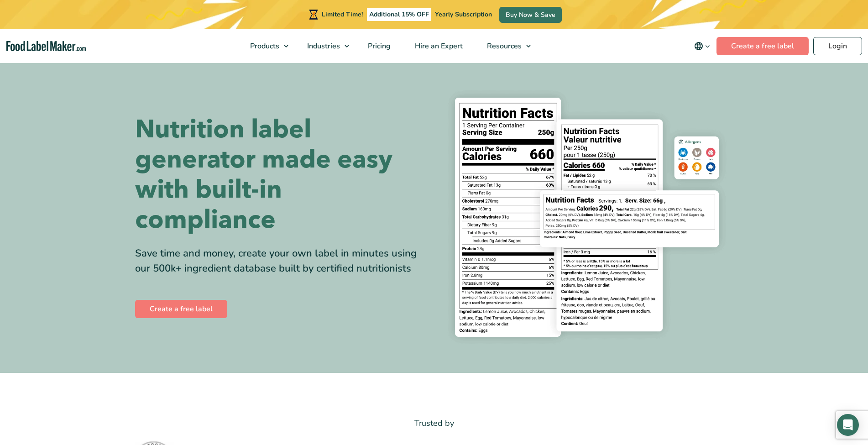 The width and height of the screenshot is (868, 445). I want to click on span: Pricing, so click(378, 46).